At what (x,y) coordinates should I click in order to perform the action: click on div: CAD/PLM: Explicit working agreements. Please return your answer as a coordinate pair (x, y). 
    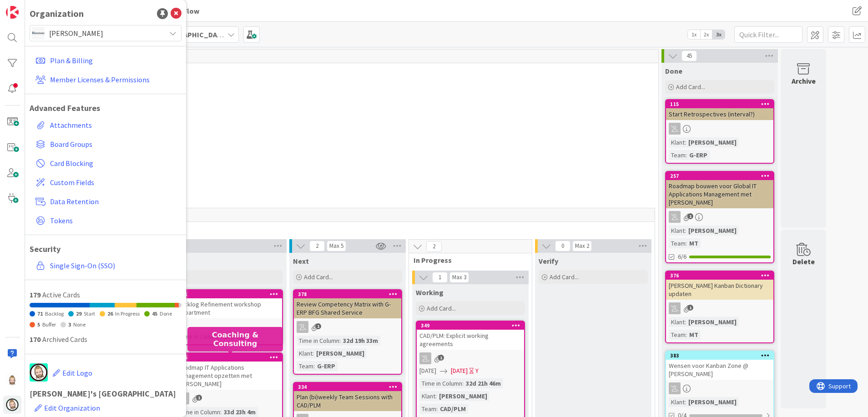
    Looking at the image, I should click on (470, 340).